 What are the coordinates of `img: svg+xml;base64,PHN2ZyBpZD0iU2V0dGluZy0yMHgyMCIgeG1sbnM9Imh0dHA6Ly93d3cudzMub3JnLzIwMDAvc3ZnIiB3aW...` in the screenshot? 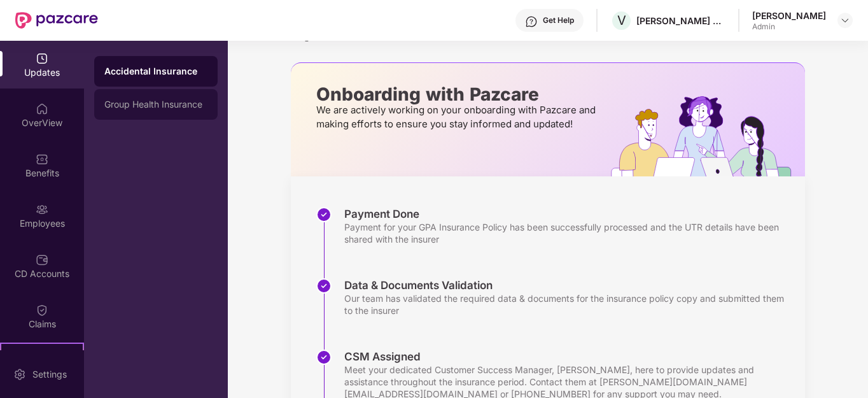 It's located at (20, 375).